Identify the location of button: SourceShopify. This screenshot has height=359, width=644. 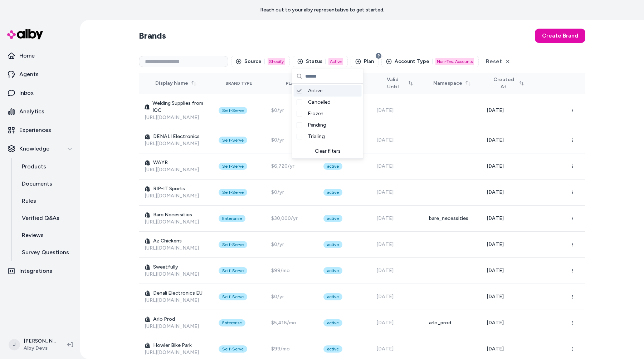
(260, 61).